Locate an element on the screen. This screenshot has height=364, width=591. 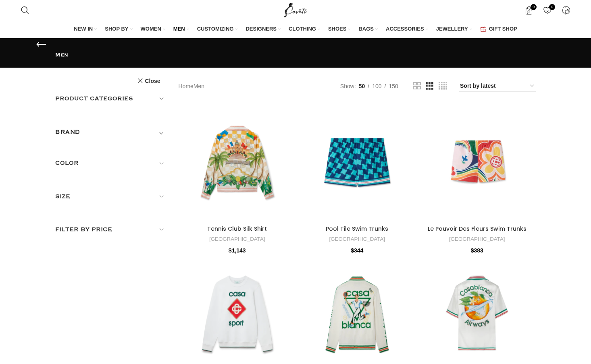
a: Go back is located at coordinates (41, 45).